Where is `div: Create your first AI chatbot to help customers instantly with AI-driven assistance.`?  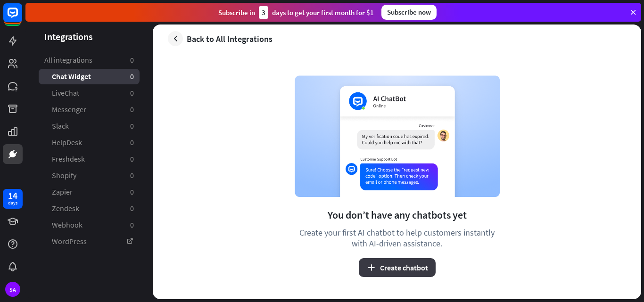
div: Create your first AI chatbot to help customers instantly with AI-driven assistance. is located at coordinates (397, 238).